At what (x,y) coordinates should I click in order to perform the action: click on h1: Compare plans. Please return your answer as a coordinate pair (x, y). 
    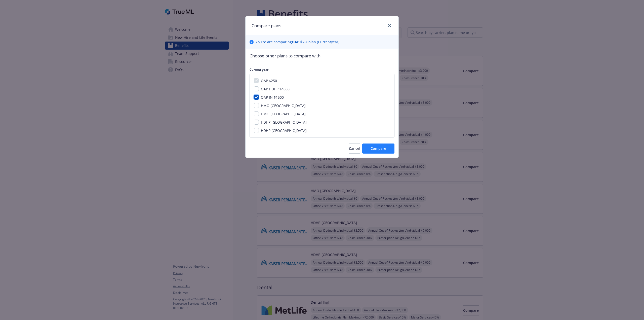
    Looking at the image, I should click on (267, 26).